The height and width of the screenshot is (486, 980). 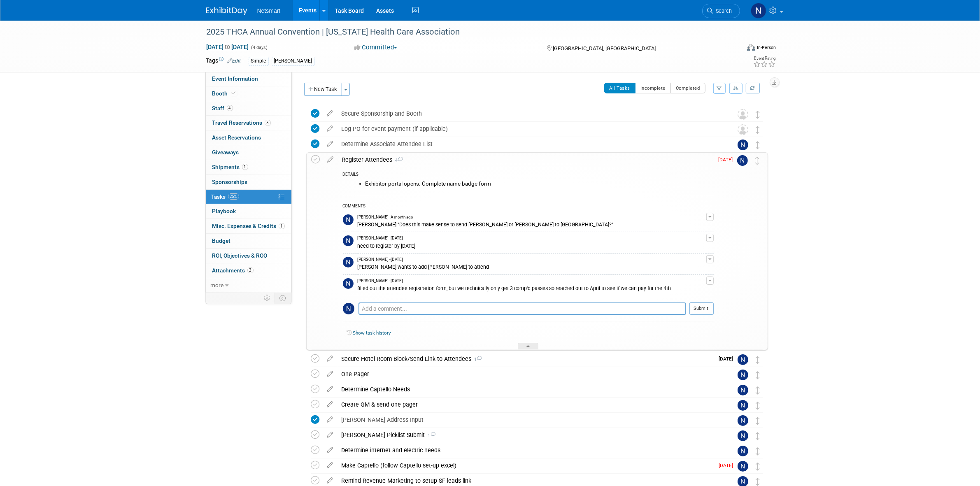 What do you see at coordinates (248, 270) in the screenshot?
I see `a: Attachments2` at bounding box center [248, 270].